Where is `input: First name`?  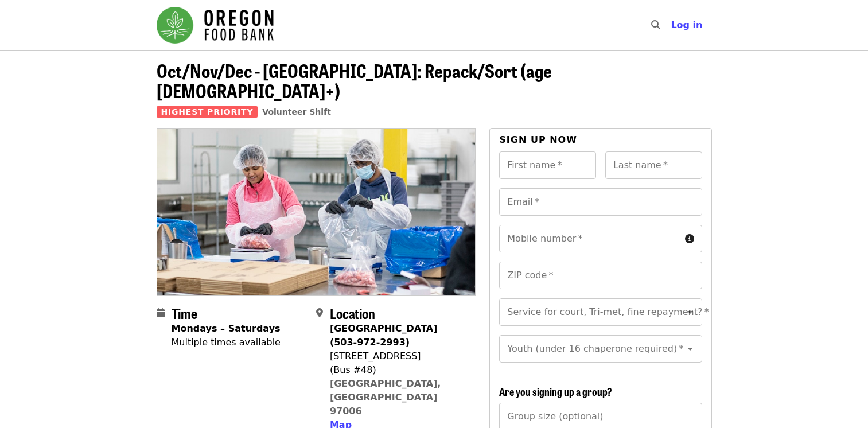 input: First name is located at coordinates (547, 165).